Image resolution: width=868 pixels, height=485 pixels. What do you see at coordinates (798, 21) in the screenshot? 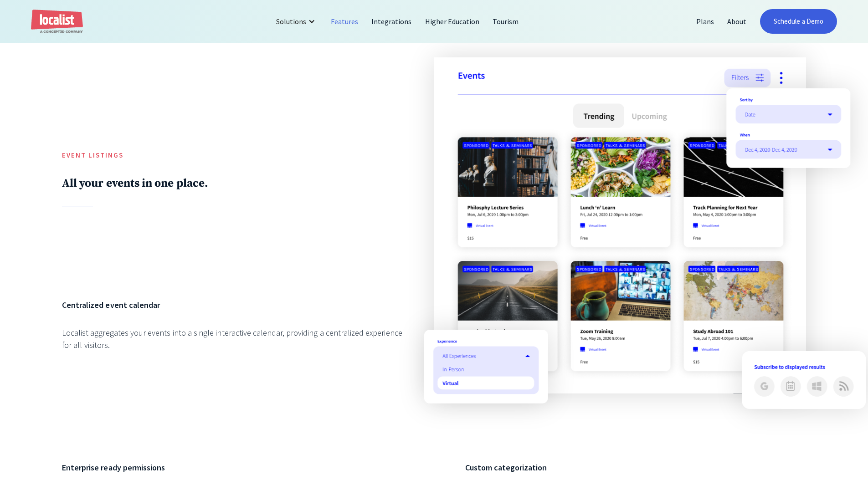
I see `a: Schedule a Demo` at bounding box center [798, 21].